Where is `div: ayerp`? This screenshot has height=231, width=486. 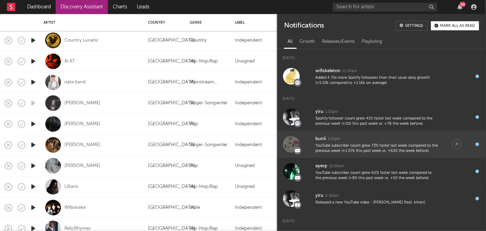
div: ayerp is located at coordinates (322, 166).